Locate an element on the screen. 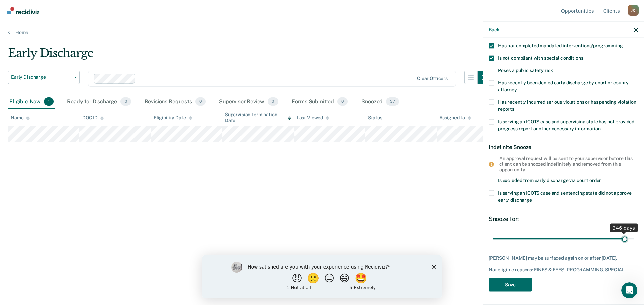 This screenshot has width=644, height=305. div: Forms Submitted is located at coordinates (320, 102).